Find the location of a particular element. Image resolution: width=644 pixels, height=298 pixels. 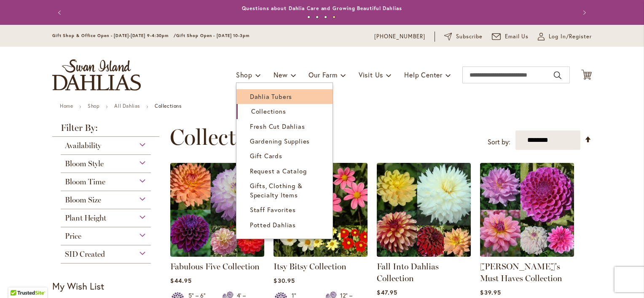

span: Bloom Size is located at coordinates (83, 200).